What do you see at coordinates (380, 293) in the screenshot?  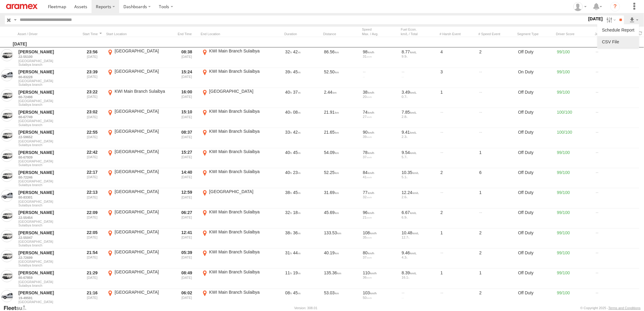 I see `div: 103` at bounding box center [380, 293].